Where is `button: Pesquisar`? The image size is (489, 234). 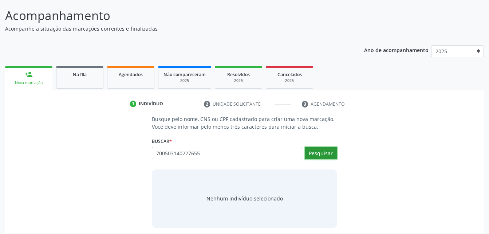
button: Pesquisar is located at coordinates (321, 153).